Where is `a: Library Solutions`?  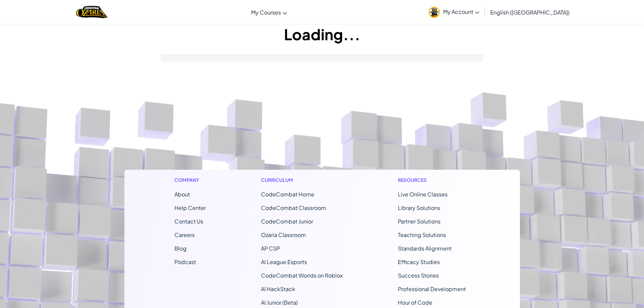 a: Library Solutions is located at coordinates (419, 208).